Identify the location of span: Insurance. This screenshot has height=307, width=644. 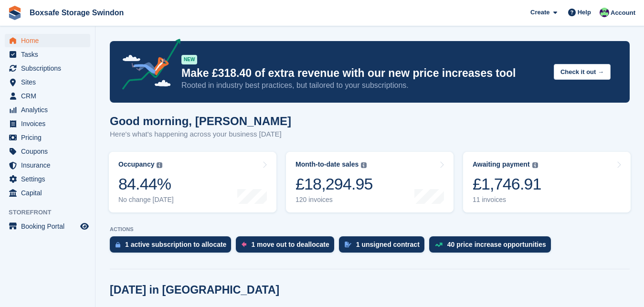
(50, 165).